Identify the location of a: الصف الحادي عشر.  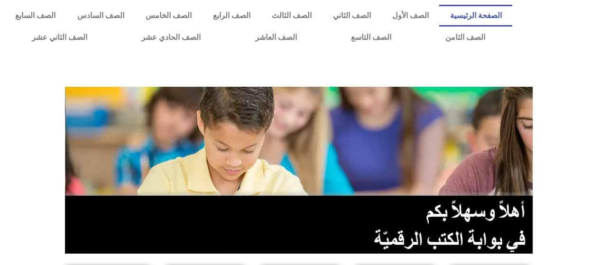
(171, 37).